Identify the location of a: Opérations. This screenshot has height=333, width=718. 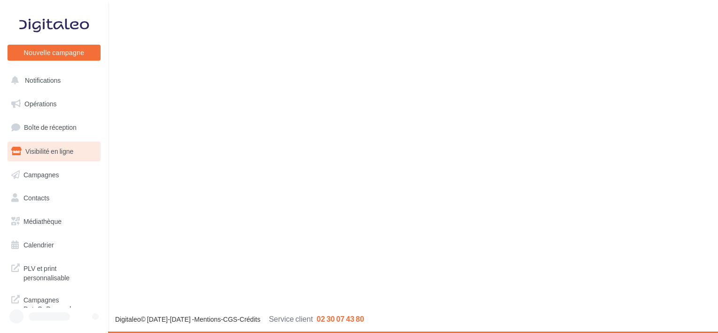
(54, 104).